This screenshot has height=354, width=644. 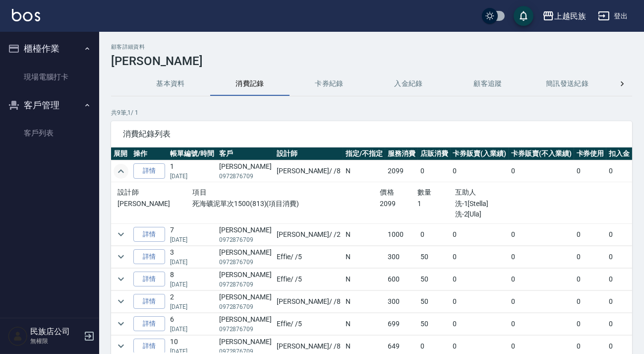 What do you see at coordinates (55, 341) in the screenshot?
I see `p: 無權限` at bounding box center [55, 341].